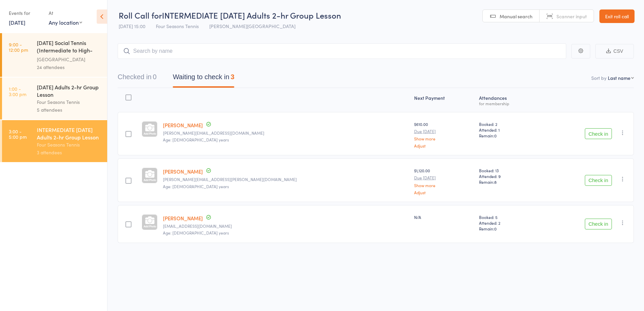 This screenshot has height=311, width=644. Describe the element at coordinates (17, 92) in the screenshot. I see `time: 1:00 - 3:00 pm` at that location.